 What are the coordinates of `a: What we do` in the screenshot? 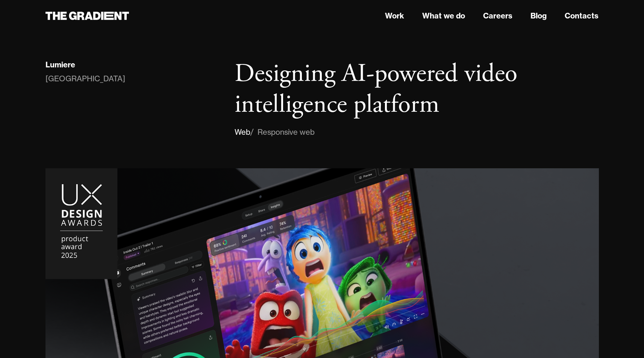 It's located at (444, 16).